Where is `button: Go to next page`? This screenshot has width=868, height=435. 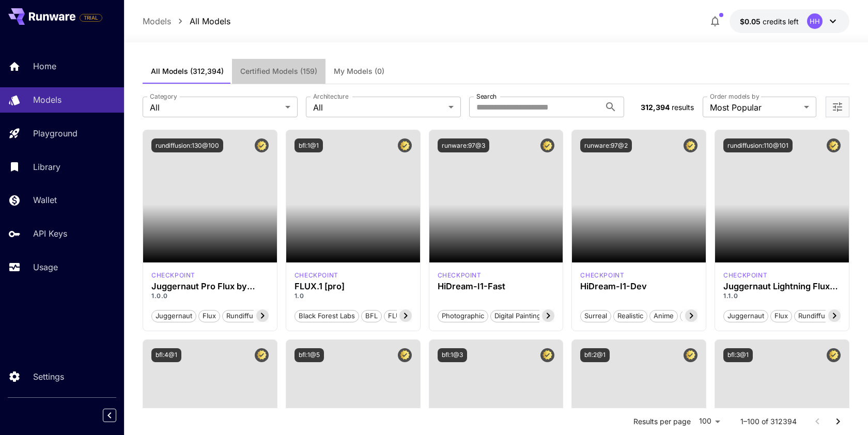 button: Go to next page is located at coordinates (838, 421).